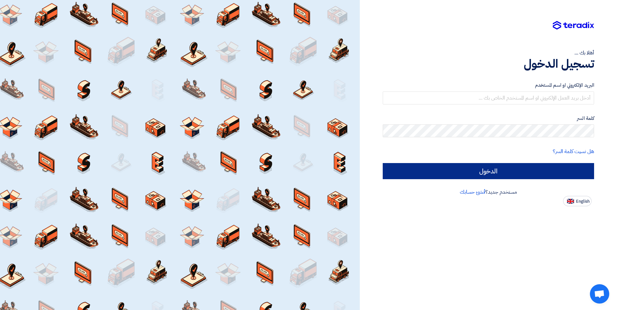  What do you see at coordinates (488, 98) in the screenshot?
I see `input: أدخل بريد العمل الإلكتروني او اسم المستخدم الخاص بك ...` at bounding box center [488, 98].